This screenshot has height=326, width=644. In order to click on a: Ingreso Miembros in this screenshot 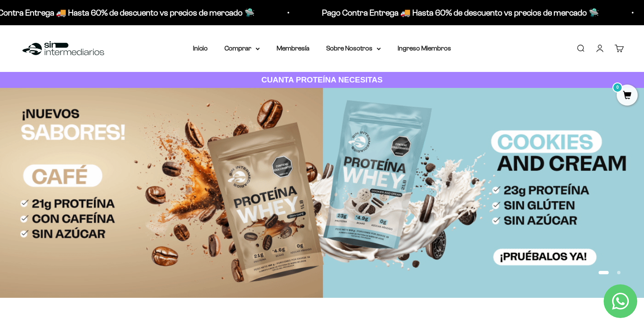, I will do `click(424, 48)`.